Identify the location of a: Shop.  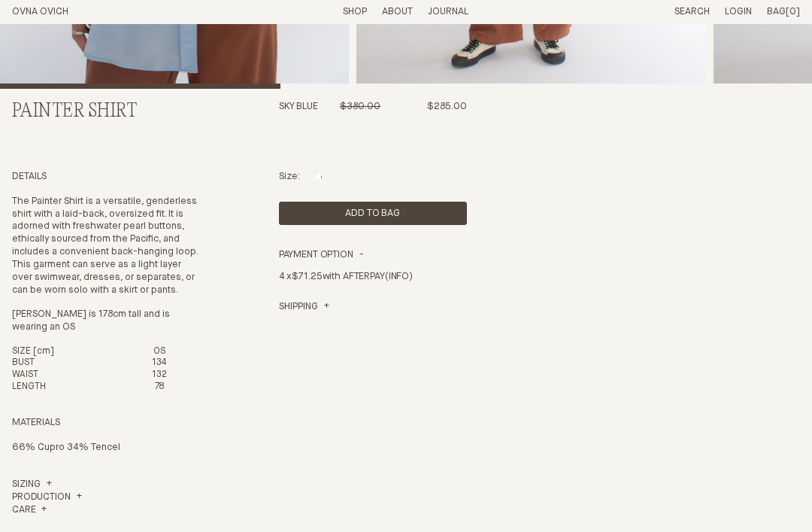
(355, 12).